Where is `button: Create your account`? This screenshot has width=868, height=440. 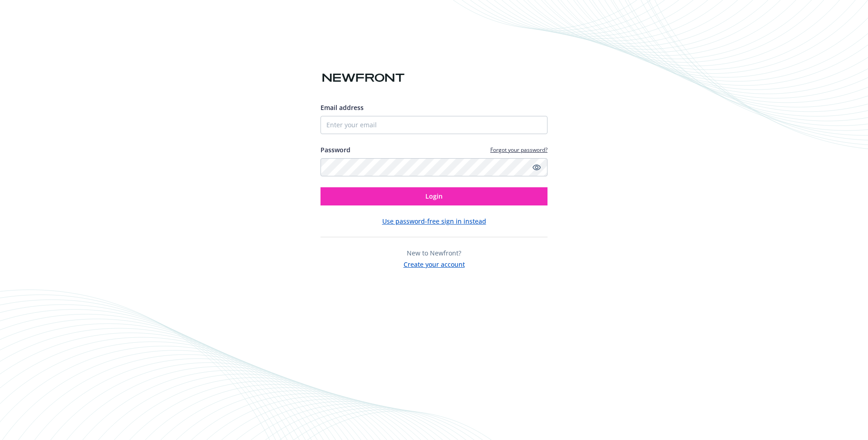
button: Create your account is located at coordinates (434, 263).